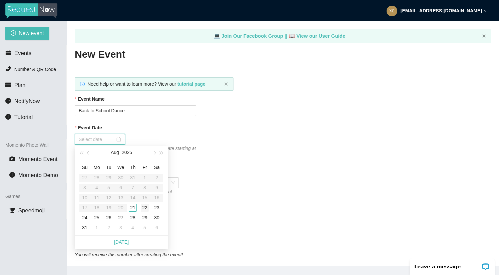 This screenshot has width=499, height=275. I want to click on span: calendar, so click(8, 53).